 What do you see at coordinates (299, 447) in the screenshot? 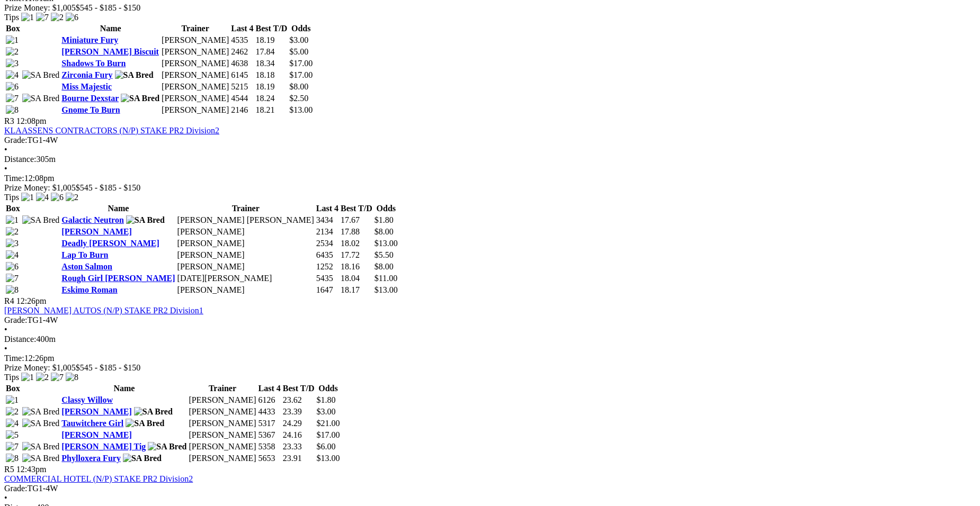
I see `td: 23.33` at bounding box center [299, 447].